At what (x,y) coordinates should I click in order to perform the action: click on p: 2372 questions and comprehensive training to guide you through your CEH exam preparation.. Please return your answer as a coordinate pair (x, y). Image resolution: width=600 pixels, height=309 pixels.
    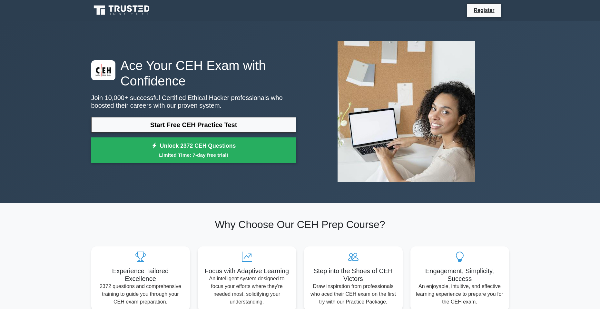
    Looking at the image, I should click on (141, 294).